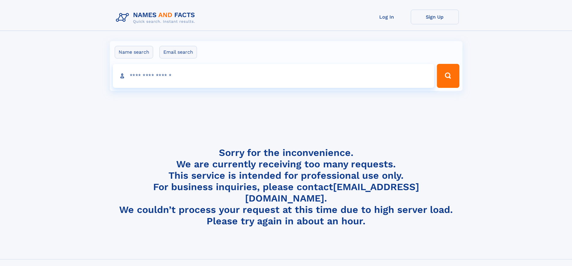 This screenshot has height=266, width=572. I want to click on h4: Sorry for the inconvenience. We are currently receiving too many requests. This service is intend..., so click(286, 187).